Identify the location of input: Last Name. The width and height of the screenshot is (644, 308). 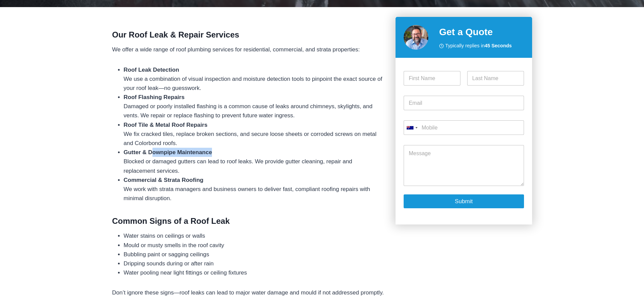
(496, 78).